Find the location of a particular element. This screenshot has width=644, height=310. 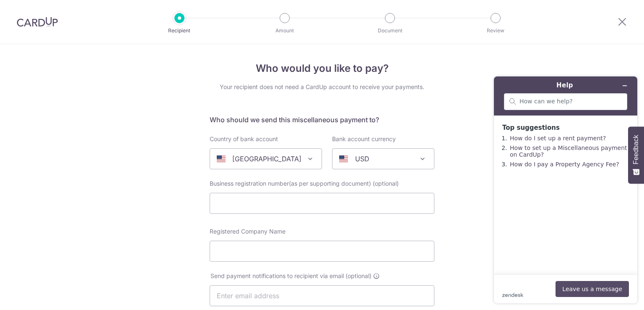

span: (optional) is located at coordinates (386, 183).